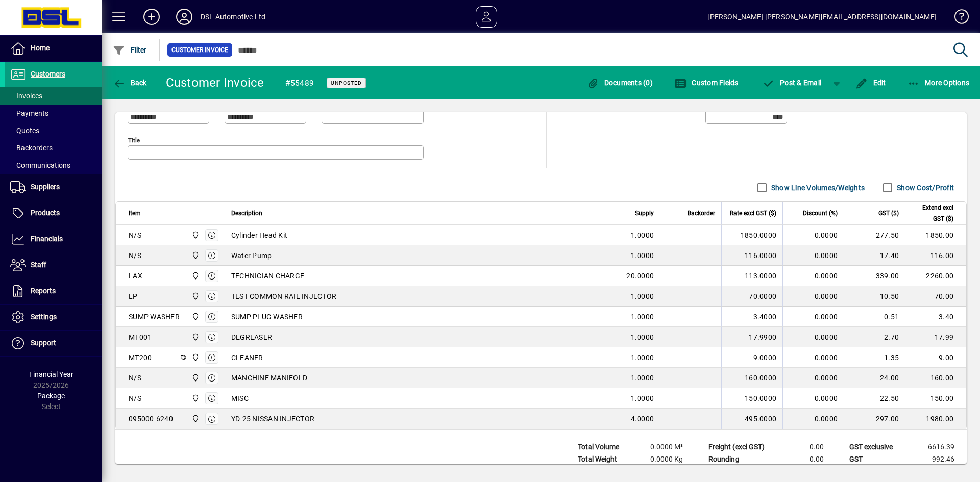 This screenshot has width=980, height=482. Describe the element at coordinates (130, 50) in the screenshot. I see `button: Filter` at that location.